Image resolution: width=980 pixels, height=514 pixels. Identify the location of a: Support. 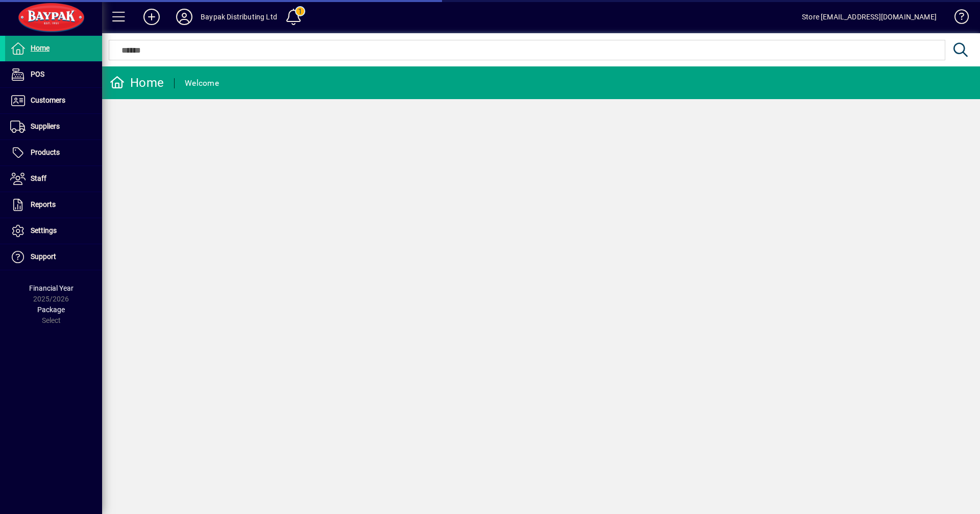
(54, 257).